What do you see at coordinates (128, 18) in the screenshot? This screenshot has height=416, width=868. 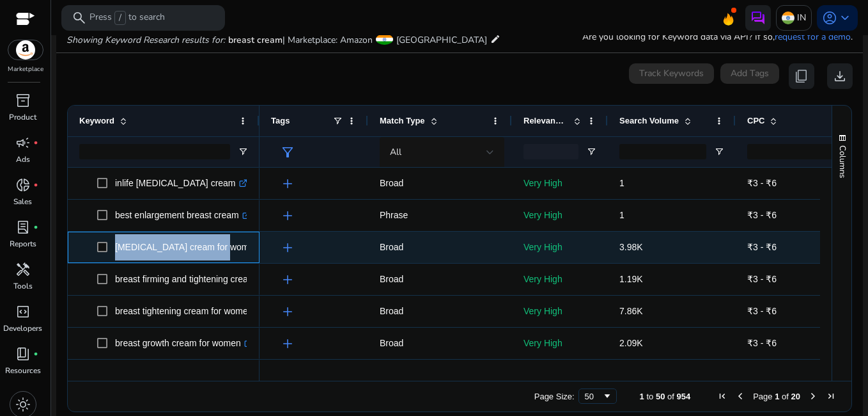 I see `p: Press to search` at bounding box center [128, 18].